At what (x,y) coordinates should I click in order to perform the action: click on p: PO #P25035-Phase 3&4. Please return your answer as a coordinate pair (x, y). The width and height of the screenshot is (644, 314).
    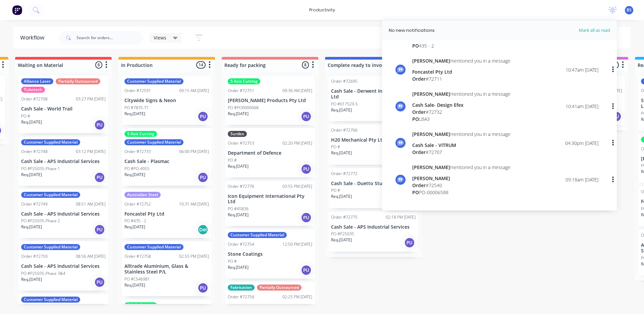
    Looking at the image, I should click on (43, 274).